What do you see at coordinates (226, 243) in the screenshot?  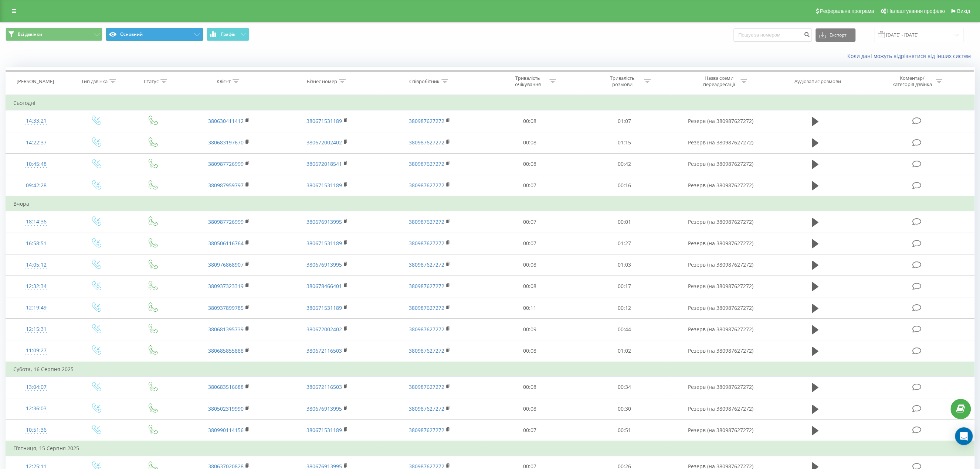 I see `a: 380506116764` at bounding box center [226, 243].